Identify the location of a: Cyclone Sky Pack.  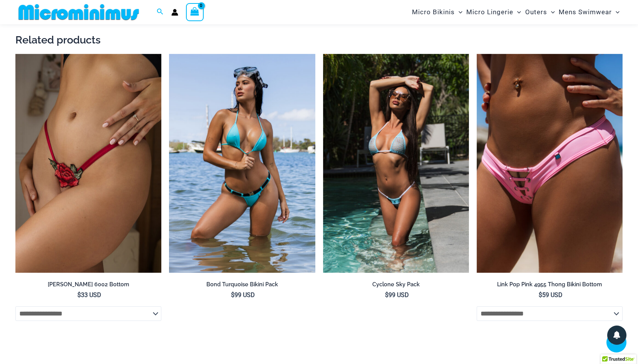
(396, 286).